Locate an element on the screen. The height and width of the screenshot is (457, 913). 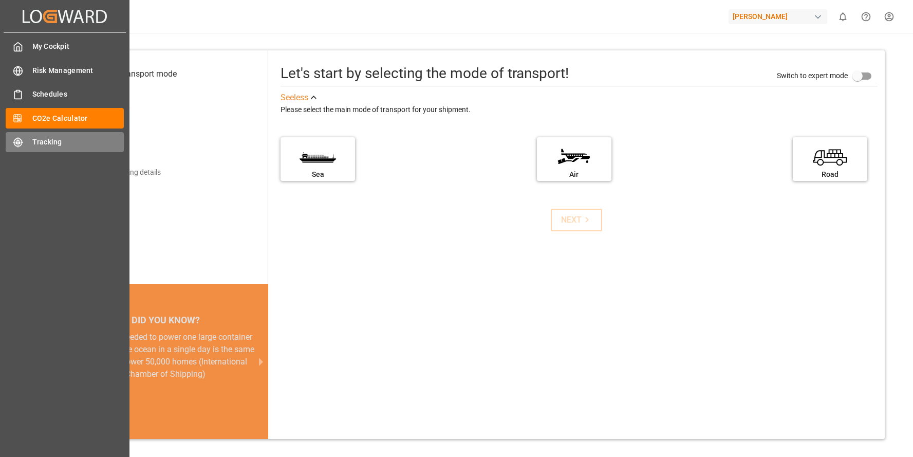
span: CO2e Calculator is located at coordinates (78, 118).